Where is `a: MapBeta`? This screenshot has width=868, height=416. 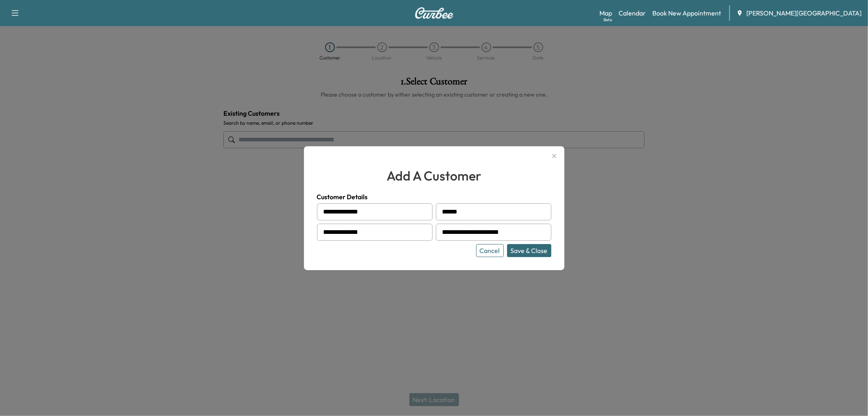 a: MapBeta is located at coordinates (606, 13).